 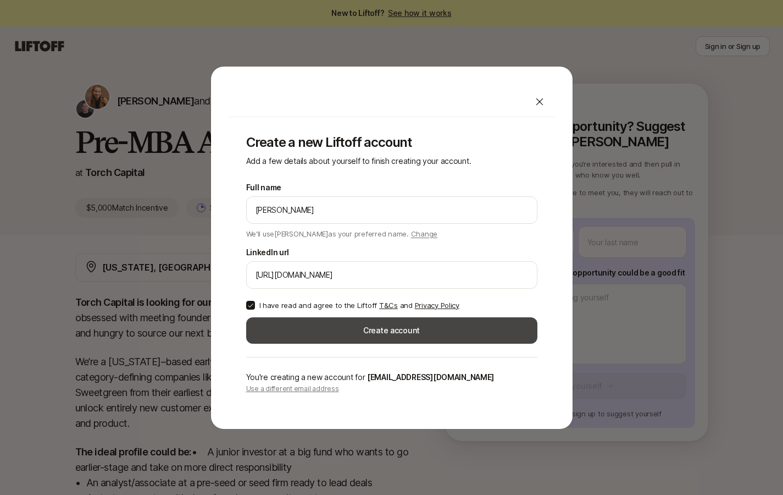 What do you see at coordinates (392, 377) in the screenshot?
I see `p: You're creating a new account for` at bounding box center [392, 377].